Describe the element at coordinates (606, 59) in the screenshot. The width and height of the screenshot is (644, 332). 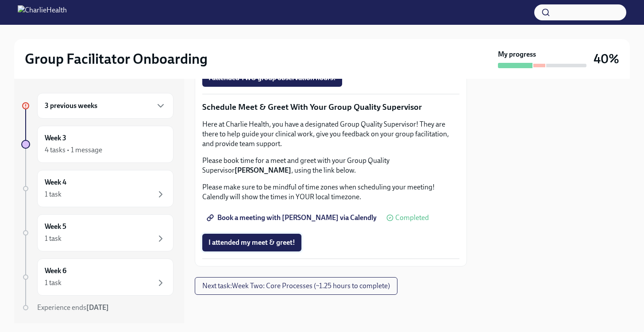
I see `h3: 40%` at that location.